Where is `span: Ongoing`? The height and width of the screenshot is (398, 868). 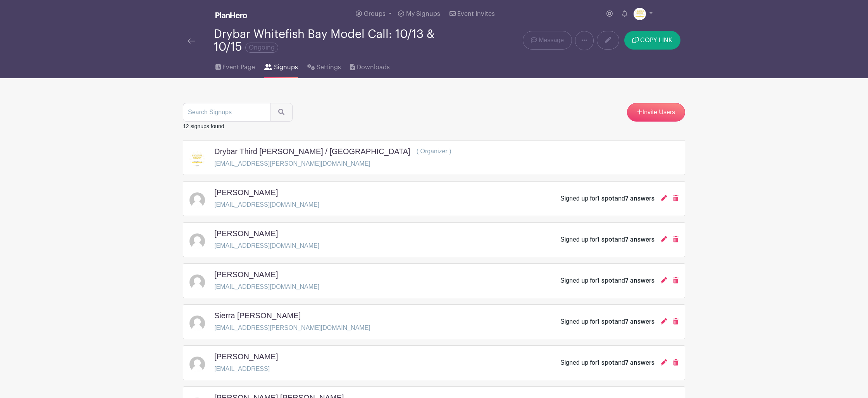
span: Ongoing is located at coordinates (261, 48).